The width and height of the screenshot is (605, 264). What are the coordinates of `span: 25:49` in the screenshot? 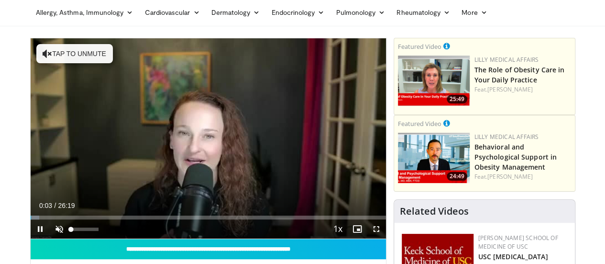 It's located at (457, 99).